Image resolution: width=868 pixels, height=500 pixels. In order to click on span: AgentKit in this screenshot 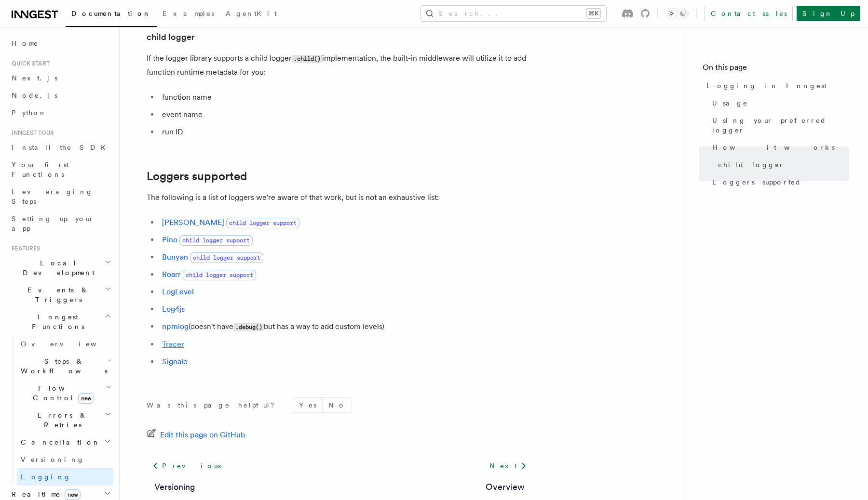, I will do `click(251, 14)`.